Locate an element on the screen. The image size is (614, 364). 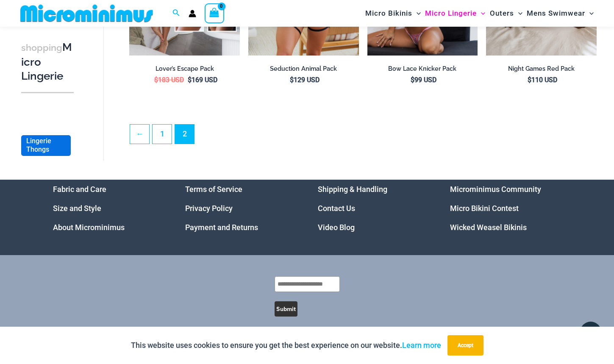
bdi: 129 USD is located at coordinates (305, 80).